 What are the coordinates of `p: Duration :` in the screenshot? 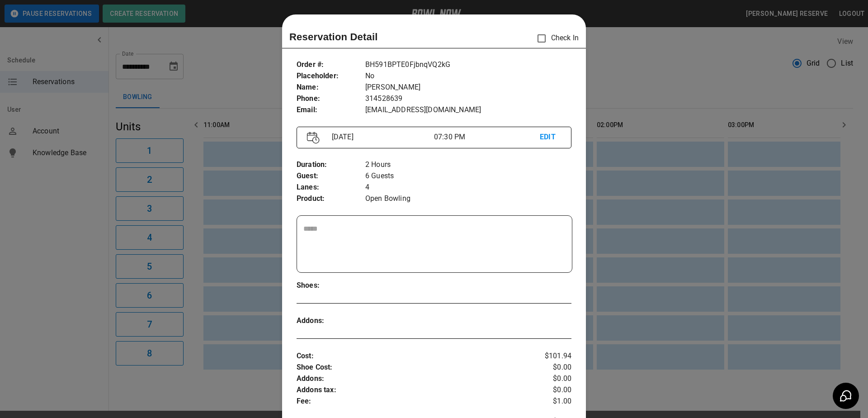 It's located at (331, 164).